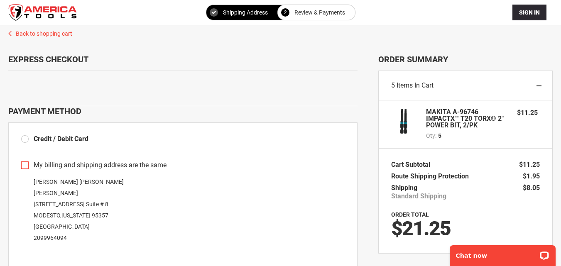 The width and height of the screenshot is (561, 266). I want to click on span: My billing and shipping address are the same, so click(100, 165).